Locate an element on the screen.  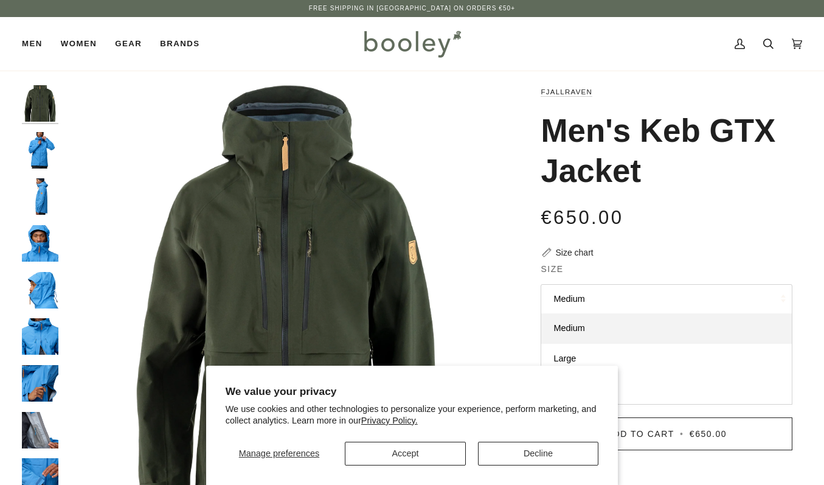
div: Gear is located at coordinates (128, 44).